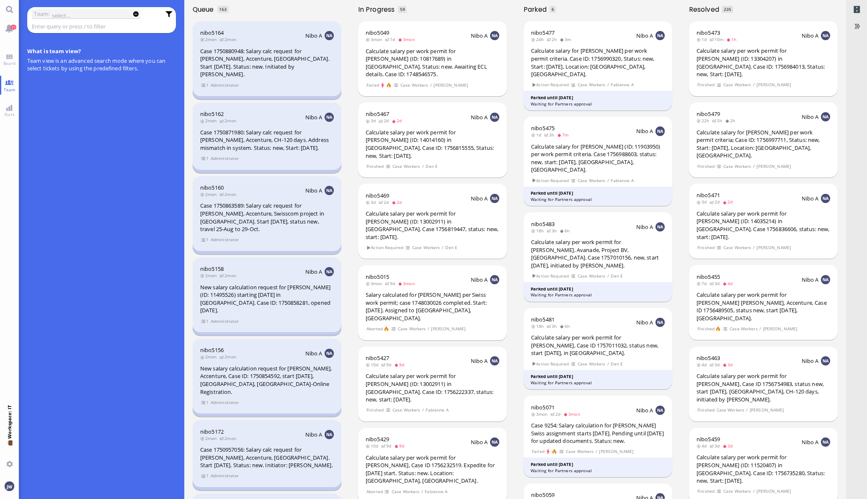  What do you see at coordinates (543, 408) in the screenshot?
I see `span: nibo5071` at bounding box center [543, 408].